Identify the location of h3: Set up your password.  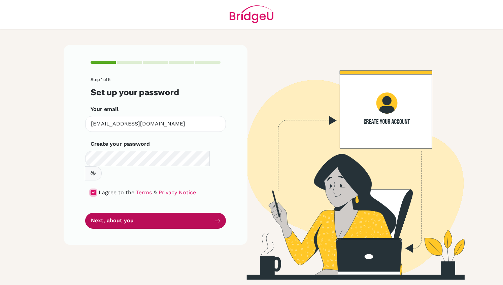
(156, 92).